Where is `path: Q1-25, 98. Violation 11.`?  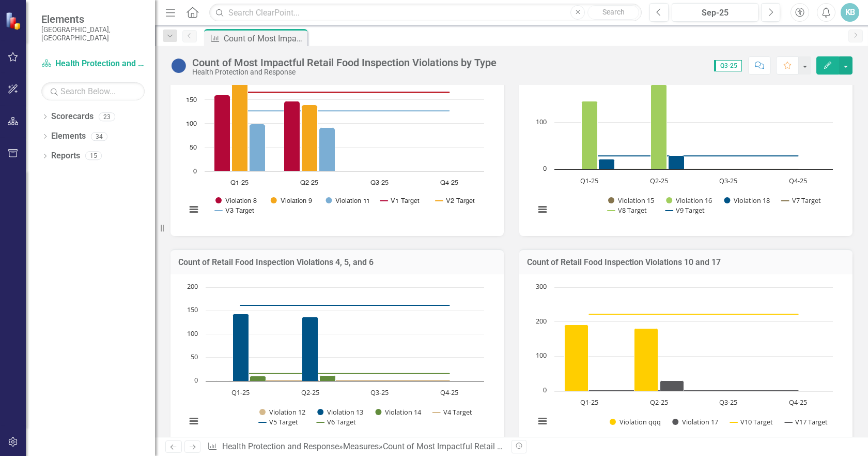
path: Q1-25, 98. Violation 11. is located at coordinates (257, 148).